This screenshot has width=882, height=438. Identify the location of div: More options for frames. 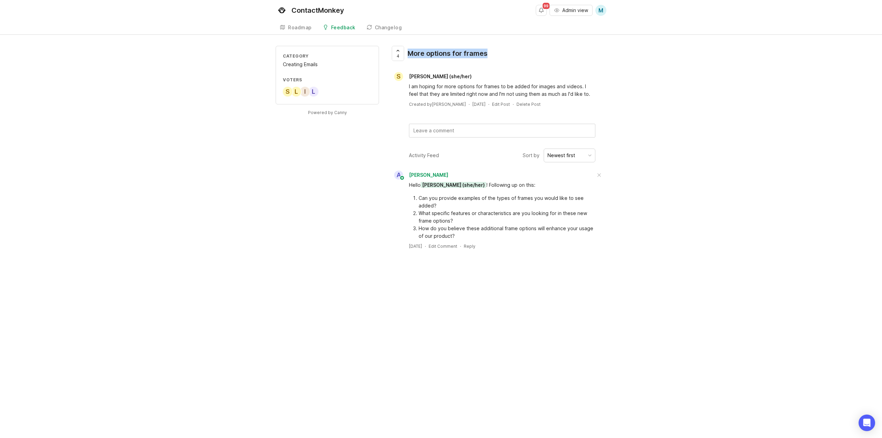
(447, 53).